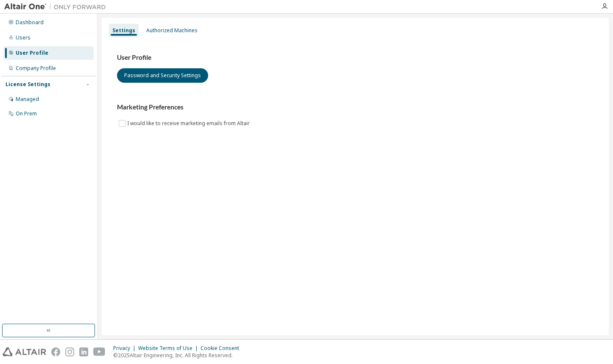 The height and width of the screenshot is (364, 613). I want to click on button: Password and Security Settings, so click(162, 75).